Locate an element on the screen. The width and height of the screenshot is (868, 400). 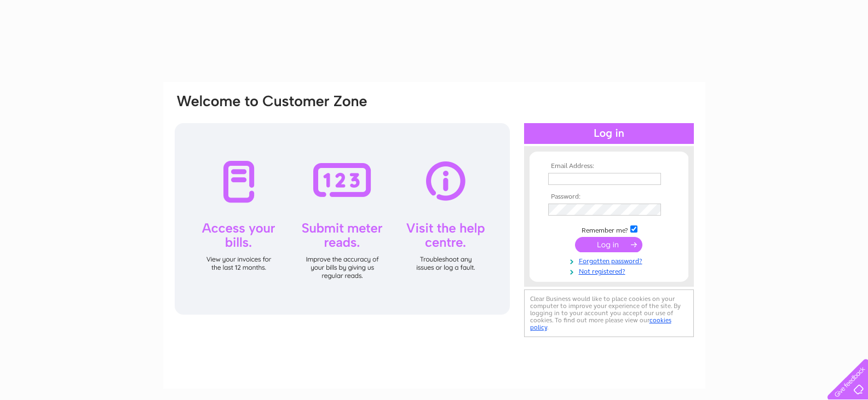
a: cookies policy is located at coordinates (601, 323).